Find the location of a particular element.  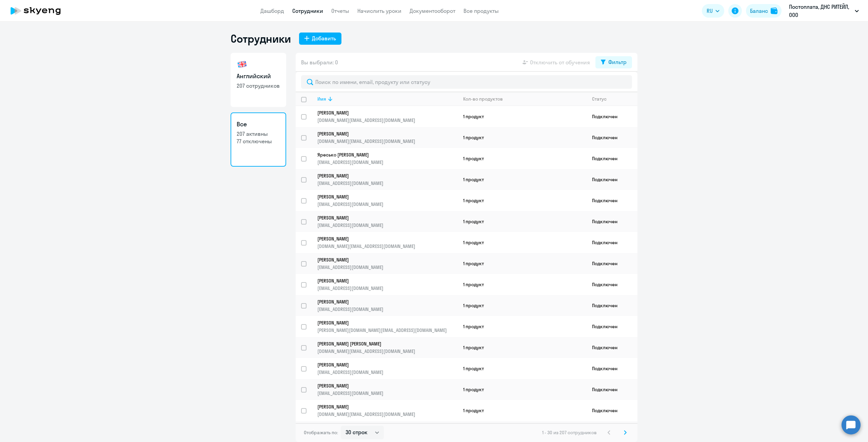

a: Все207 активны77 отключены is located at coordinates (258, 140).